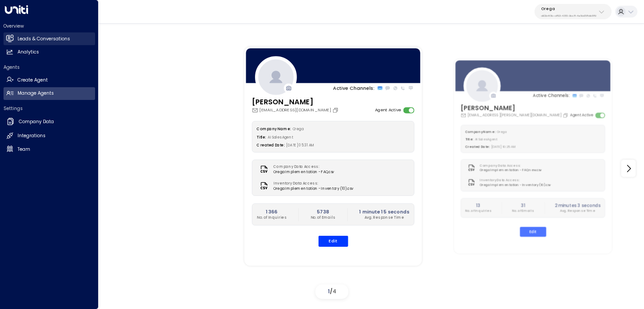 Image resolution: width=644 pixels, height=309 pixels. I want to click on h2: Agents, so click(49, 67).